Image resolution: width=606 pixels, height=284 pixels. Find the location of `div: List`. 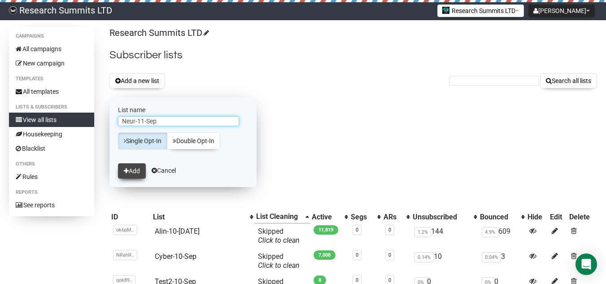

div: List is located at coordinates (199, 217).